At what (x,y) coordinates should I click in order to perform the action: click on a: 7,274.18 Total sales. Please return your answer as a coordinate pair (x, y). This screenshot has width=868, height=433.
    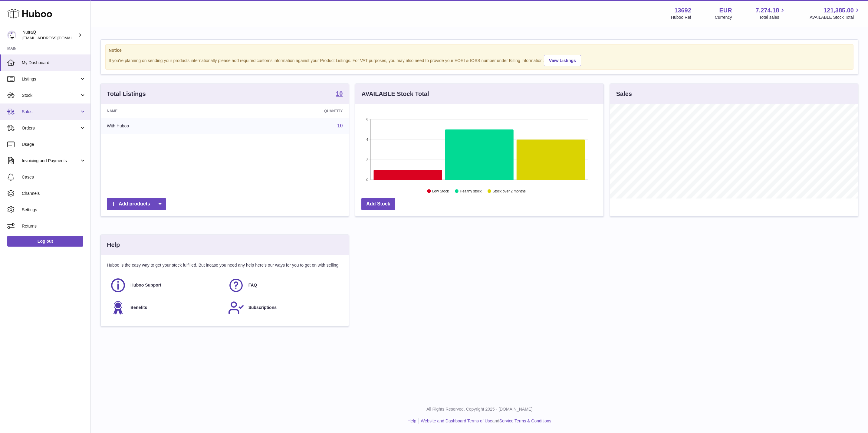
    Looking at the image, I should click on (770, 13).